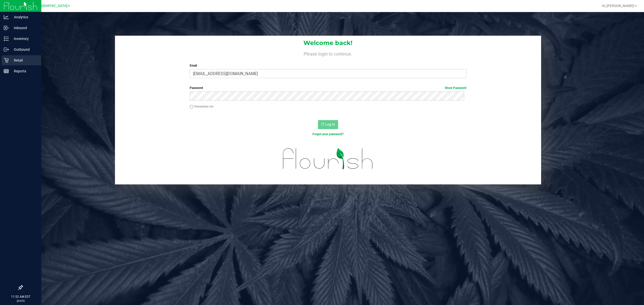 The height and width of the screenshot is (305, 644). What do you see at coordinates (24, 60) in the screenshot?
I see `p: Retail` at bounding box center [24, 60].